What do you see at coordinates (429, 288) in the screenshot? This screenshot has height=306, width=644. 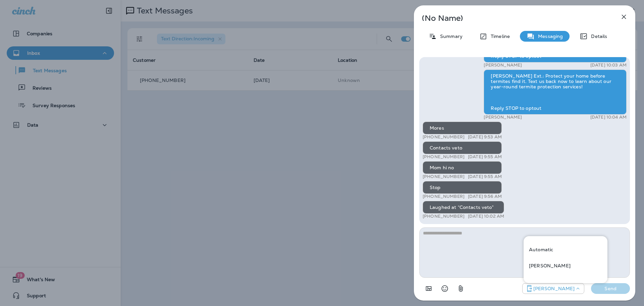 I see `button: Add in a premade template` at bounding box center [429, 288].